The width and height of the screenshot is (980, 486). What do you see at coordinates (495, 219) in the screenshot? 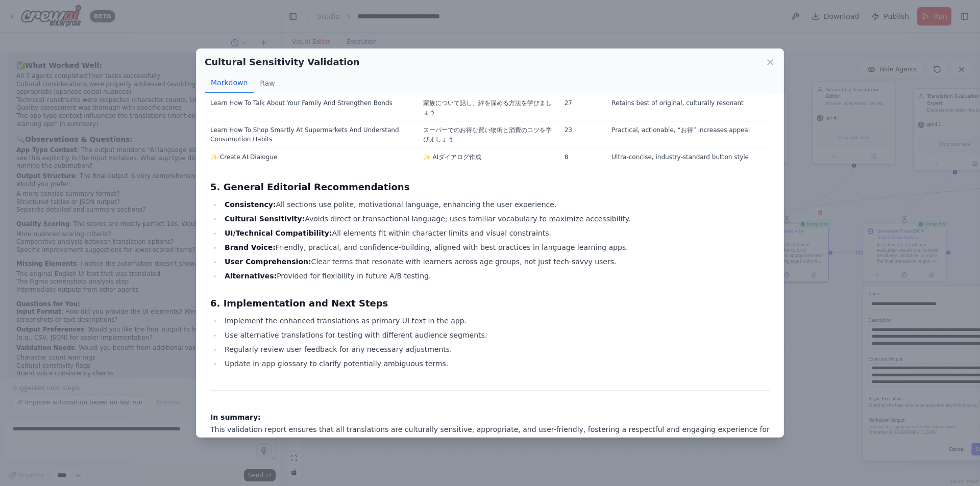
I see `li: Avoids direct or transactional language; uses familiar vocabulary to maximize accessibility.` at bounding box center [495, 219].